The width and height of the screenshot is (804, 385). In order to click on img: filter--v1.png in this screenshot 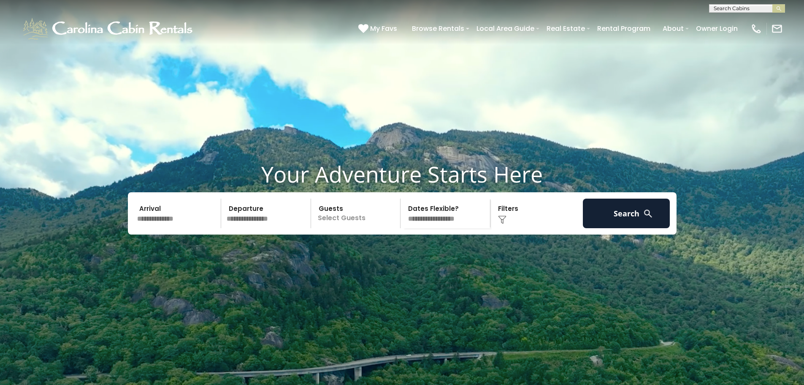, I will do `click(502, 220)`.